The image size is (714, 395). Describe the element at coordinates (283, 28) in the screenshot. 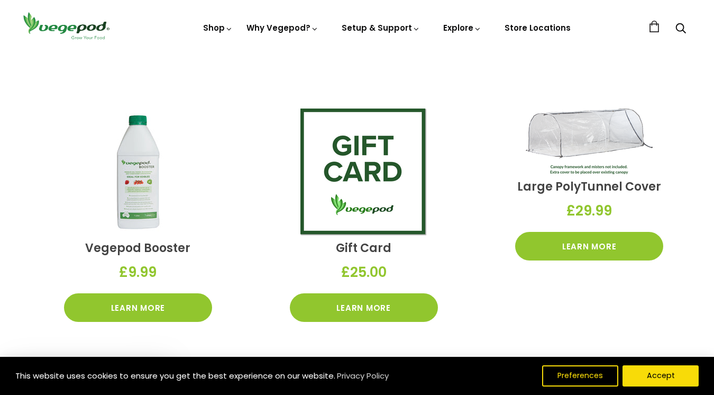

I see `a: Why Vegepod?` at that location.